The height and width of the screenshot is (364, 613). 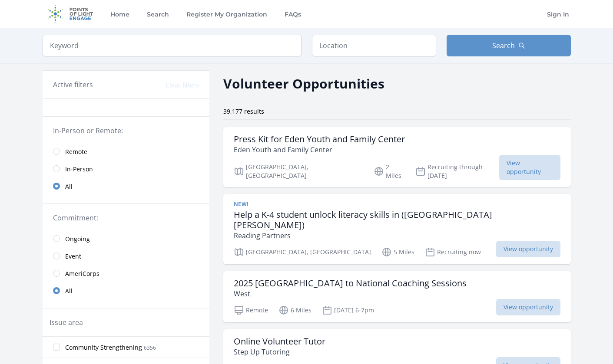 I want to click on h3: Online Volunteer Tutor, so click(x=279, y=341).